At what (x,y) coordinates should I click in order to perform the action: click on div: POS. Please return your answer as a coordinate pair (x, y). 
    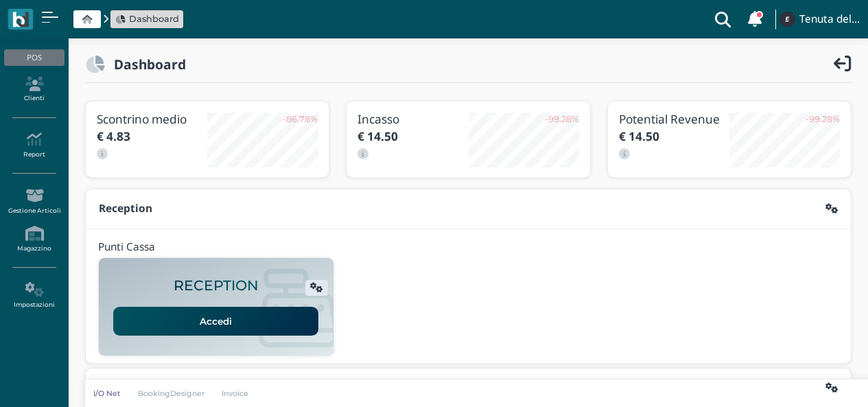
    Looking at the image, I should click on (34, 57).